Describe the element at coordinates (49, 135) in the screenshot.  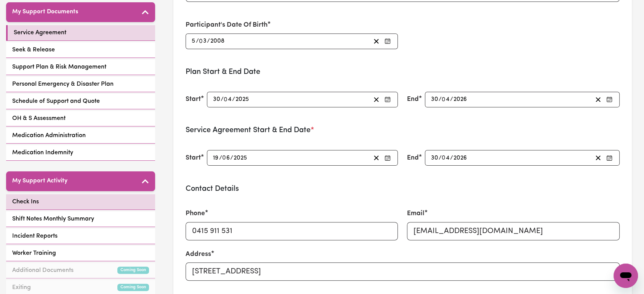
I see `span: Medication Administration` at that location.